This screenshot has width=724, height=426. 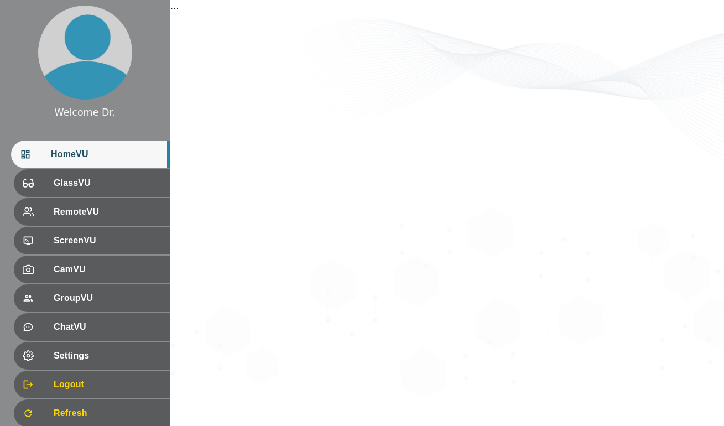 What do you see at coordinates (90, 154) in the screenshot?
I see `div: HomeVU` at bounding box center [90, 154].